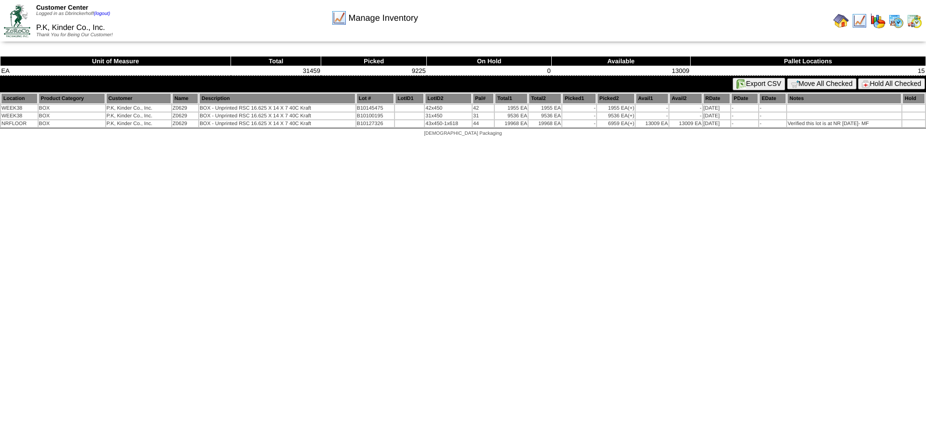 The image size is (926, 440). Describe the element at coordinates (897, 21) in the screenshot. I see `img: calendarprod.gif` at that location.